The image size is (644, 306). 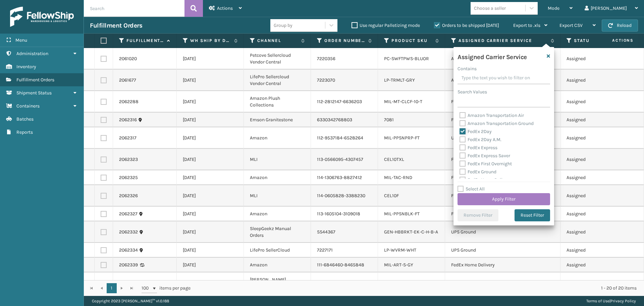 What do you see at coordinates (400, 250) in the screenshot?
I see `a: LP-WVRM-WHT` at bounding box center [400, 250].